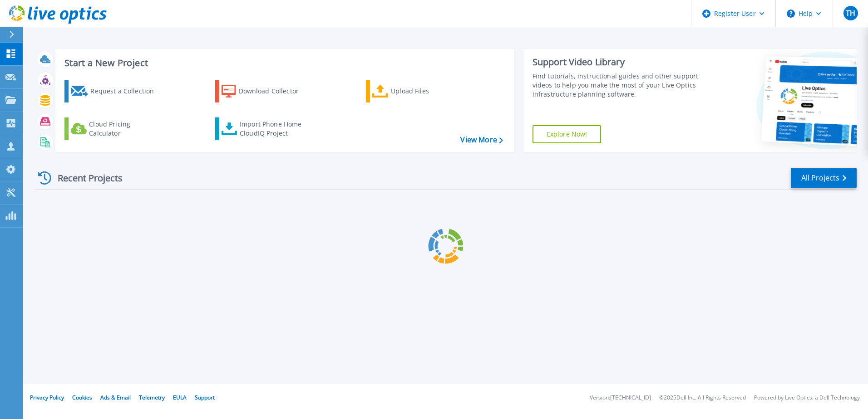 This screenshot has width=868, height=419. What do you see at coordinates (617, 86) in the screenshot?
I see `div: Find tutorials, instructional guides and other support videos to help you make the most of your L...` at bounding box center [617, 86].